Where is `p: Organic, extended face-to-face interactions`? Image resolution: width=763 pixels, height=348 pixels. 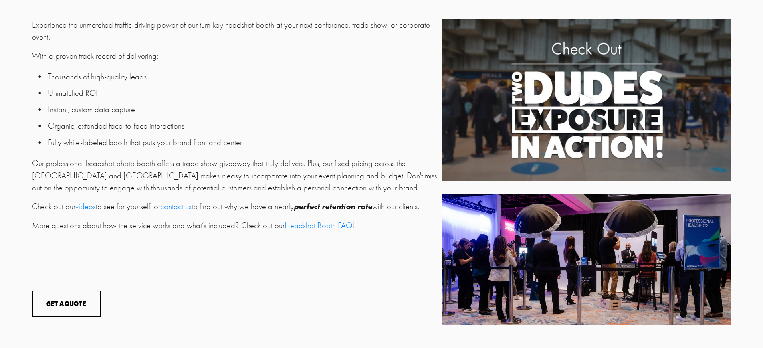 p: Organic, extended face-to-face interactions is located at coordinates (243, 126).